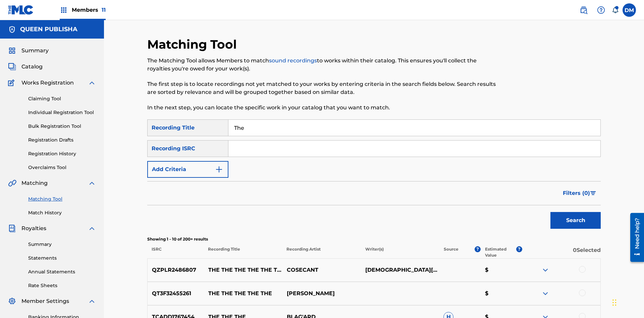  What do you see at coordinates (627, 302) in the screenshot?
I see `div: Chat Widget` at bounding box center [627, 302].